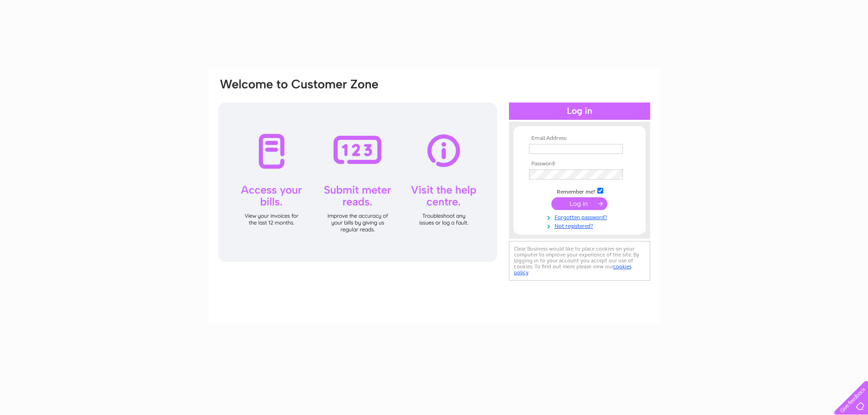 The height and width of the screenshot is (415, 868). What do you see at coordinates (580, 216) in the screenshot?
I see `a: Forgotten password?` at bounding box center [580, 216].